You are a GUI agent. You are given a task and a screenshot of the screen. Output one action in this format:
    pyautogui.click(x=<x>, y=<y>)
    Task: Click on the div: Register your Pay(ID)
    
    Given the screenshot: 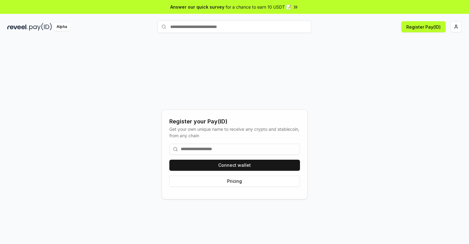 What is the action you would take?
    pyautogui.click(x=234, y=121)
    